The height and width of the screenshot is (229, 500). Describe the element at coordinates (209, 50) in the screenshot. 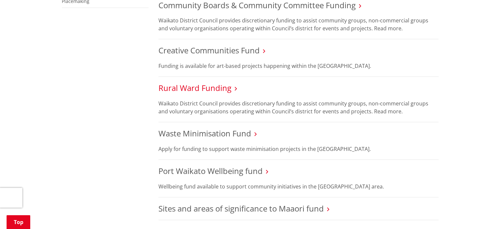

I see `a: Creative Communities Fund` at that location.